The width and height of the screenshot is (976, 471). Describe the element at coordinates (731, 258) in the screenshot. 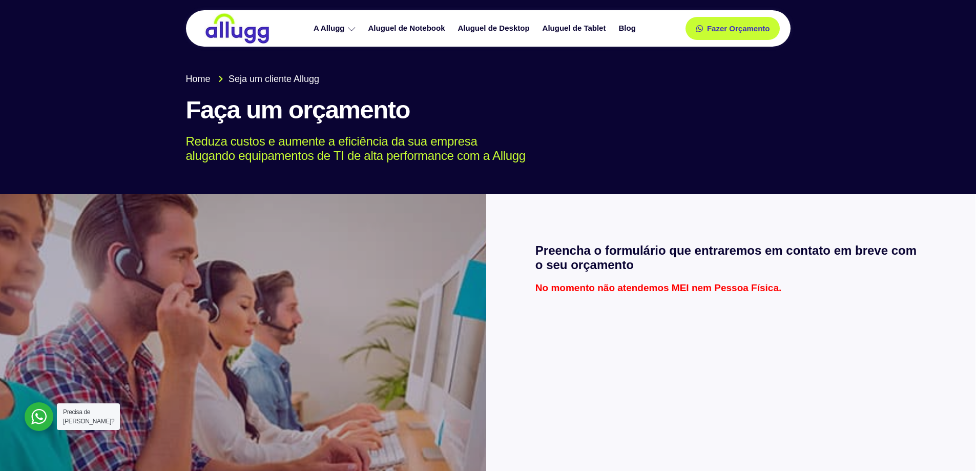

I see `h2: Preencha o formulário que entraremos em contato em breve com o seu orçamento` at that location.